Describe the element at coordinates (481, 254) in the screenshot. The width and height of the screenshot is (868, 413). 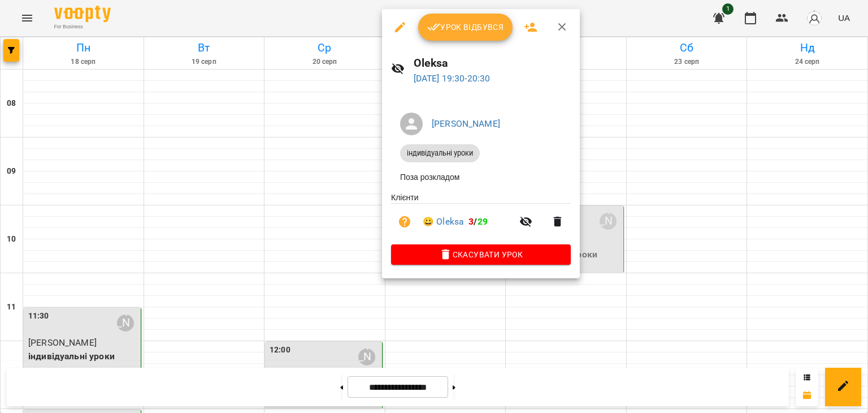
I see `button: Скасувати Урок` at that location.